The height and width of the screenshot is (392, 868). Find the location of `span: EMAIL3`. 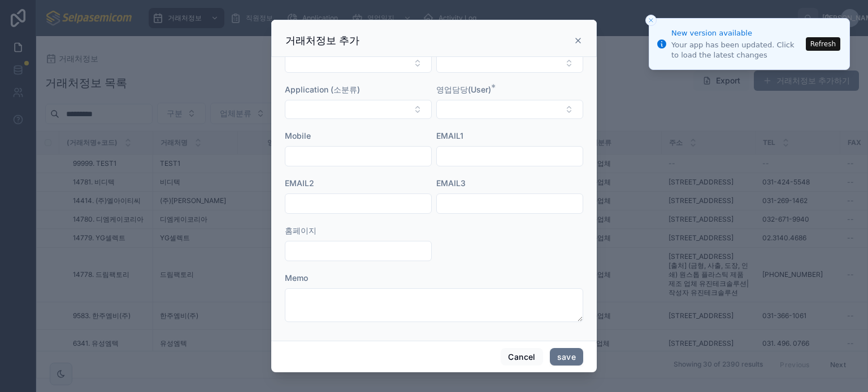

span: EMAIL3 is located at coordinates (451, 183).